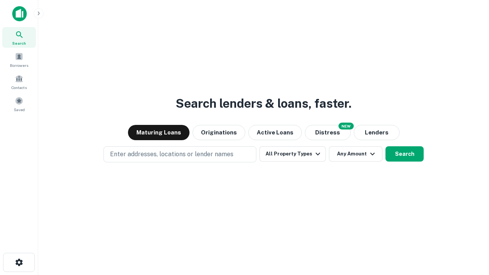  Describe the element at coordinates (19, 65) in the screenshot. I see `span: Borrowers` at that location.